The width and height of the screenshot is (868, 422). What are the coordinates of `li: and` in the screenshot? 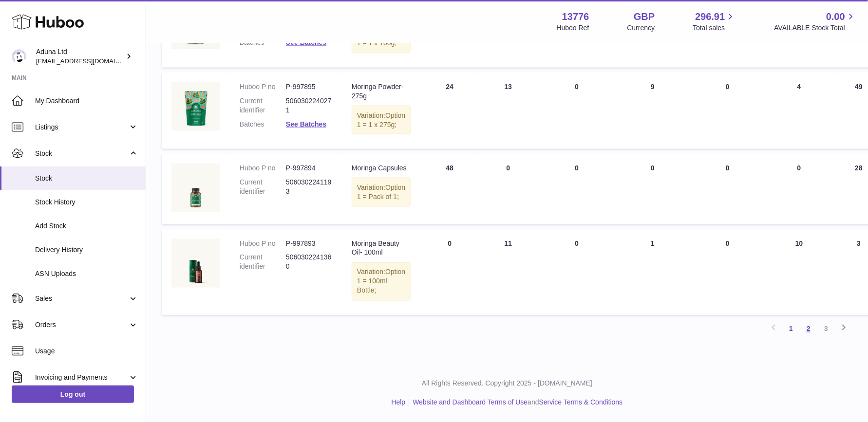 It's located at (516, 403).